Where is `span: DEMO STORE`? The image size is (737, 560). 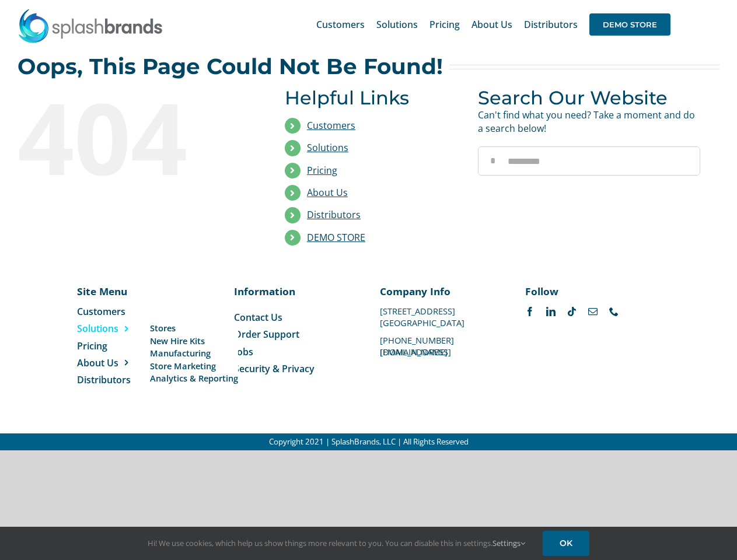
span: DEMO STORE is located at coordinates (629, 25).